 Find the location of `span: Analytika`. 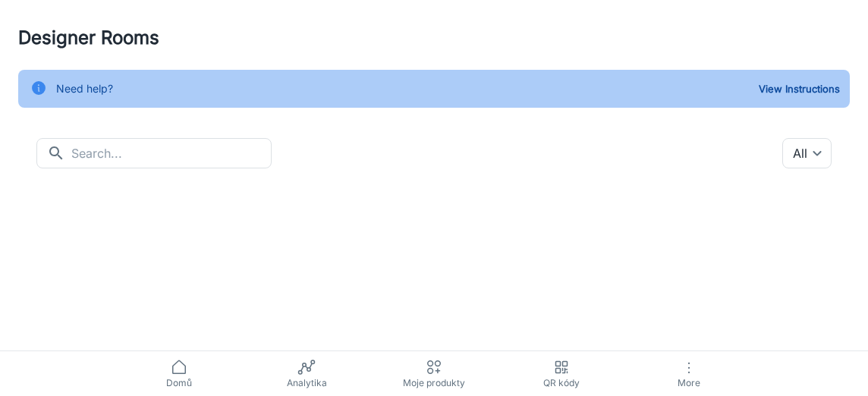

span: Analytika is located at coordinates (307, 383).